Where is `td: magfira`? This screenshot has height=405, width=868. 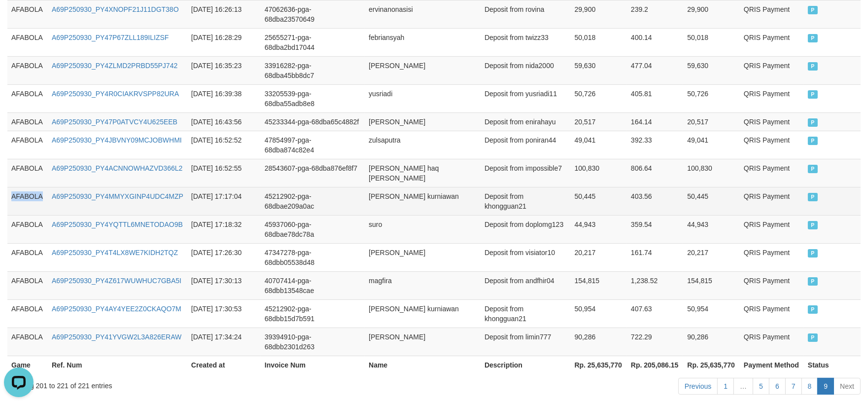 td: magfira is located at coordinates (422, 285).